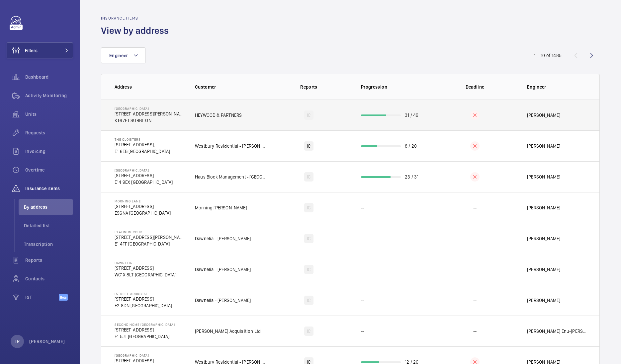 The width and height of the screenshot is (621, 364). I want to click on p: 23 / 31, so click(412, 177).